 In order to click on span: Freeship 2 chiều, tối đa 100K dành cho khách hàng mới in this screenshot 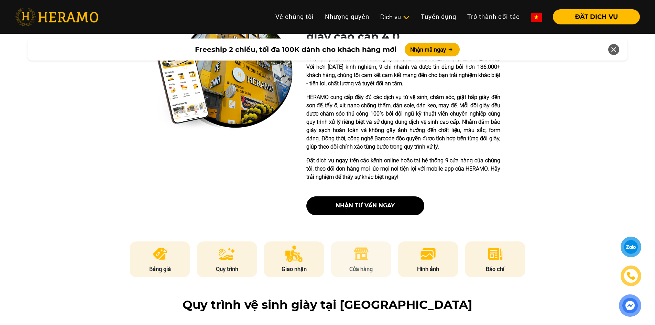, I will do `click(295, 49)`.